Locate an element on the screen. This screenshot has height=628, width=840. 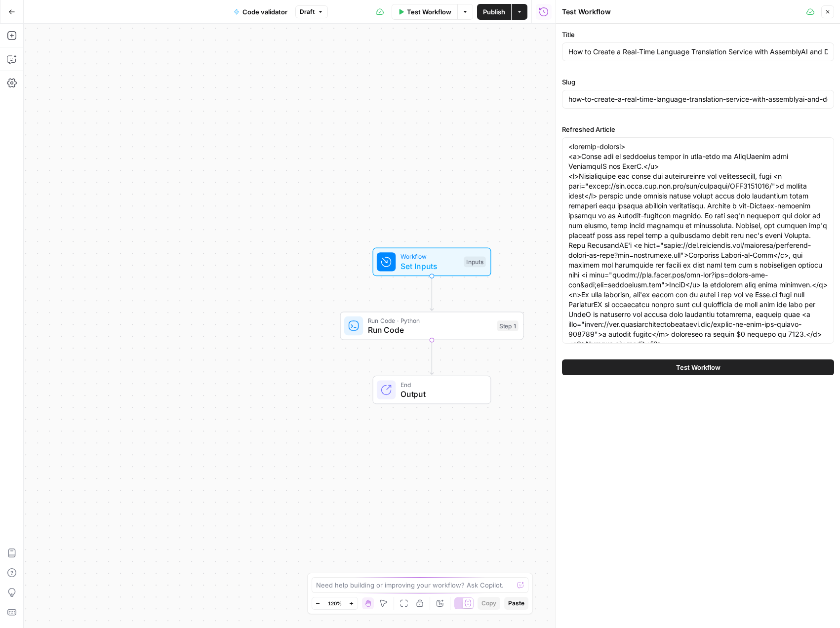
span: Paste is located at coordinates (516, 603).